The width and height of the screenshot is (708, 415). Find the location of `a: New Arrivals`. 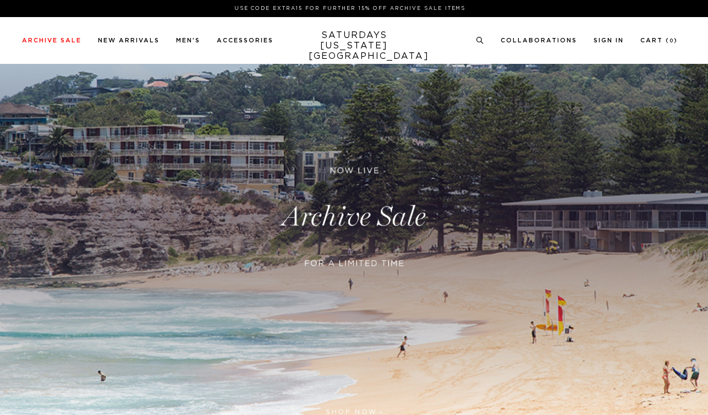

a: New Arrivals is located at coordinates (129, 40).